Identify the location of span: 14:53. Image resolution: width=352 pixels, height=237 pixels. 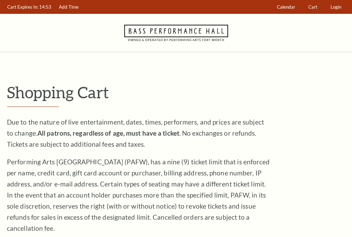
(45, 7).